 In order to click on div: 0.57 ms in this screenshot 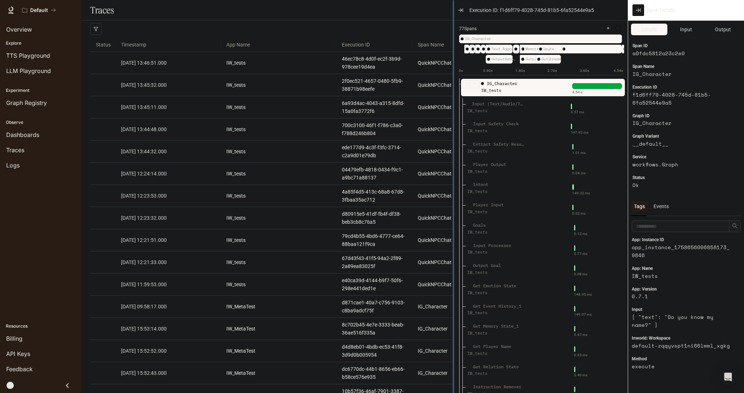, I will do `click(578, 112)`.